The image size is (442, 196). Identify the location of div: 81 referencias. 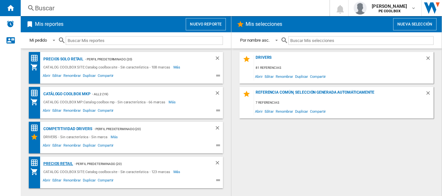
(344, 68).